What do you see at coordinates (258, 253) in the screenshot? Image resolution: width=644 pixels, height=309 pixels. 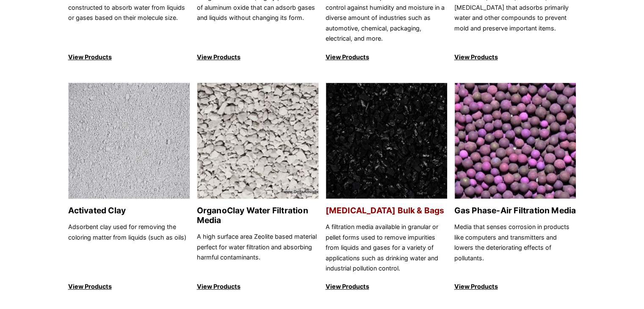 I see `p: A high surface area Zeolite based material perfect for water filtration and absorbing harmful con...` at bounding box center [258, 253].